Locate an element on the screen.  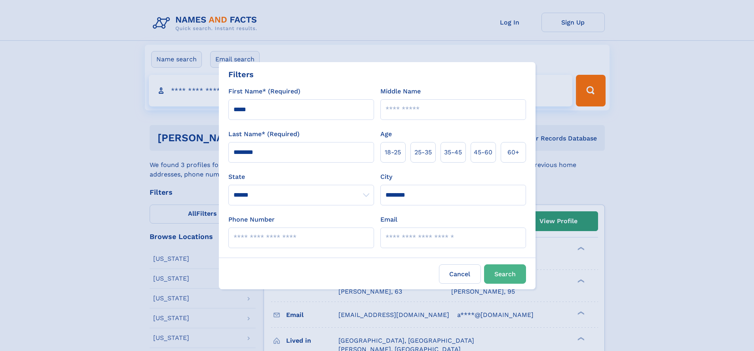
label: Middle Name is located at coordinates (400, 91).